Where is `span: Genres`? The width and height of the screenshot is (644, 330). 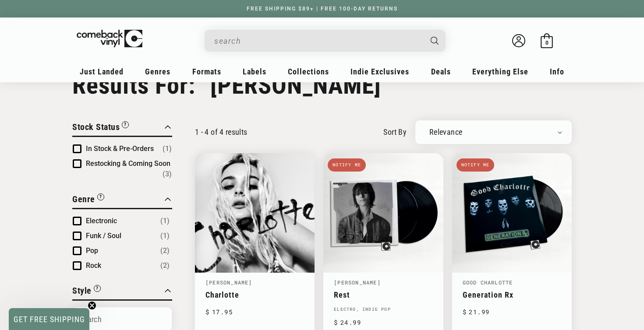
span: Genres is located at coordinates (158, 71).